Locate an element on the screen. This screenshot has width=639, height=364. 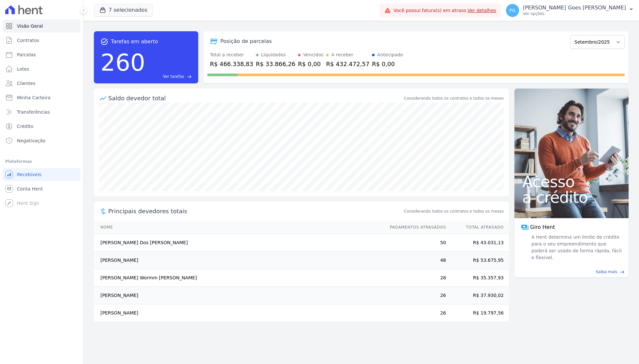
a: Saiba mais east is located at coordinates (571, 272).